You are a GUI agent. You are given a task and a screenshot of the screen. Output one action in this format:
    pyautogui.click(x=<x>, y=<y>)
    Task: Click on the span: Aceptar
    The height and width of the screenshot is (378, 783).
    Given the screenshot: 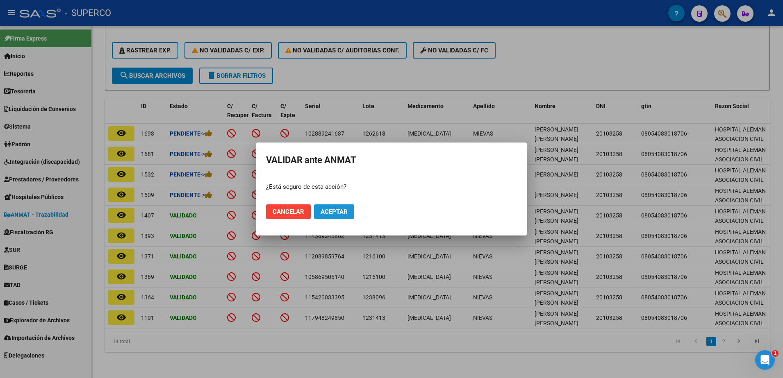 What is the action you would take?
    pyautogui.click(x=334, y=212)
    